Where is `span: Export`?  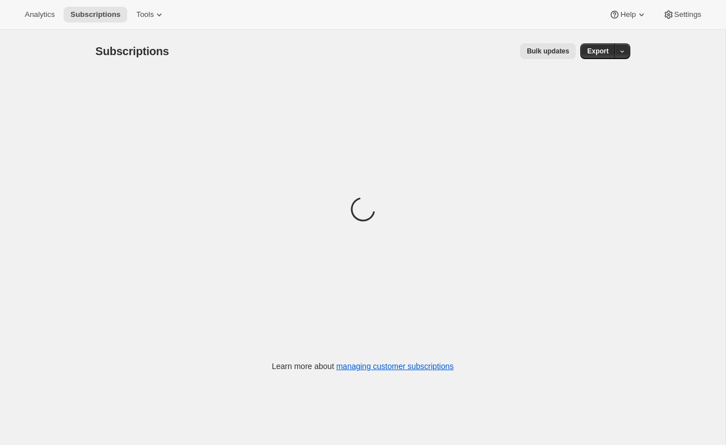 span: Export is located at coordinates (598, 51).